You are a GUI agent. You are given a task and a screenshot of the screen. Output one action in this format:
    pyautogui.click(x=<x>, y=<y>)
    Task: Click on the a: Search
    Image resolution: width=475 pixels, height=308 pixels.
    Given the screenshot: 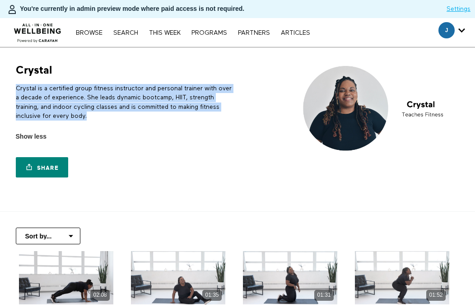 What is the action you would take?
    pyautogui.click(x=126, y=33)
    